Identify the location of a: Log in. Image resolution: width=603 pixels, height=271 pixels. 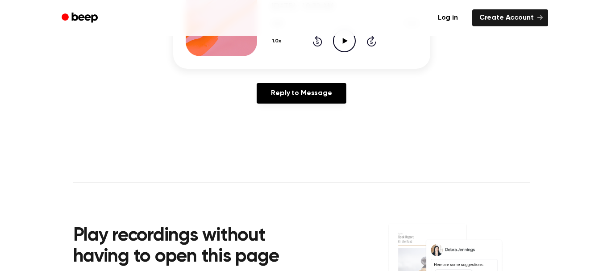
(448, 18).